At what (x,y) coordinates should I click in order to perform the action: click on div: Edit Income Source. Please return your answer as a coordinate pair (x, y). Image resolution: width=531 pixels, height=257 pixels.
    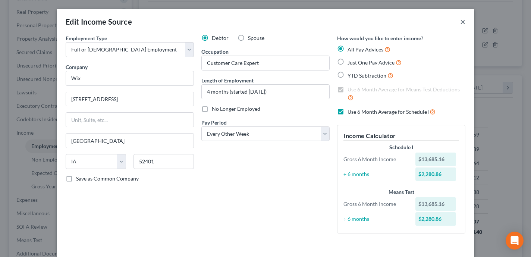
    Looking at the image, I should click on (99, 22).